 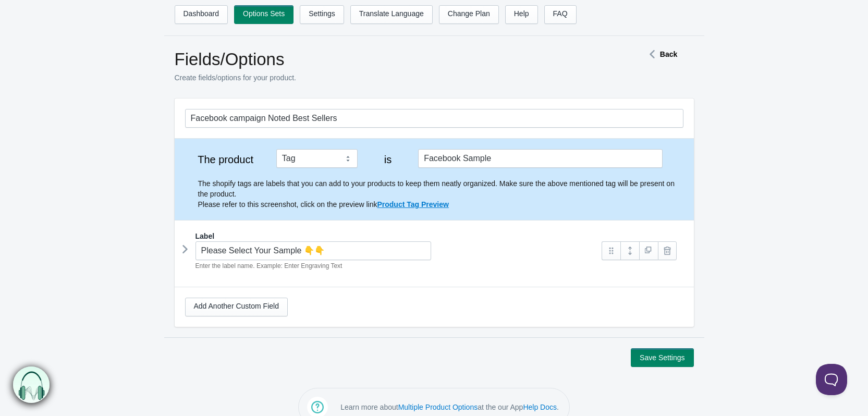 What do you see at coordinates (438, 407) in the screenshot?
I see `a: Multiple Product Options` at bounding box center [438, 407].